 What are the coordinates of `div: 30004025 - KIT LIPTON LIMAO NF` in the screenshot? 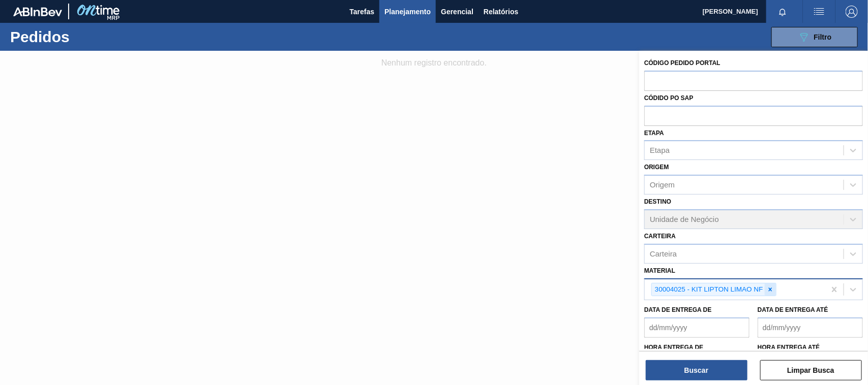 It's located at (708, 290).